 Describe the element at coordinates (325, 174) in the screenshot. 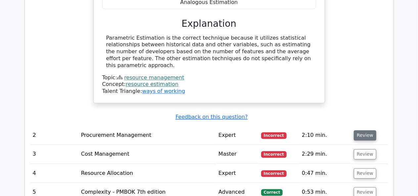

I see `td: 0:47 min.` at that location.